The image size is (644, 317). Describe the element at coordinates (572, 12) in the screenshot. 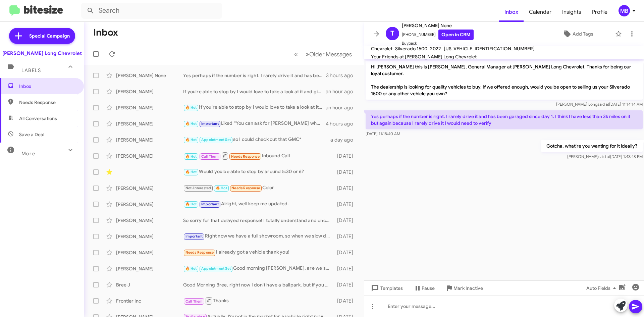

I see `span: Insights` at that location.